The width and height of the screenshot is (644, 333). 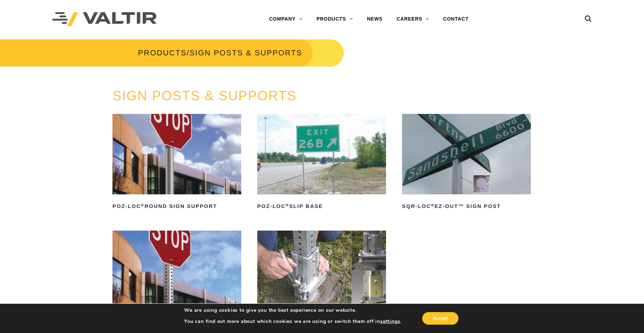 What do you see at coordinates (286, 19) in the screenshot?
I see `a: COMPANY` at bounding box center [286, 19].